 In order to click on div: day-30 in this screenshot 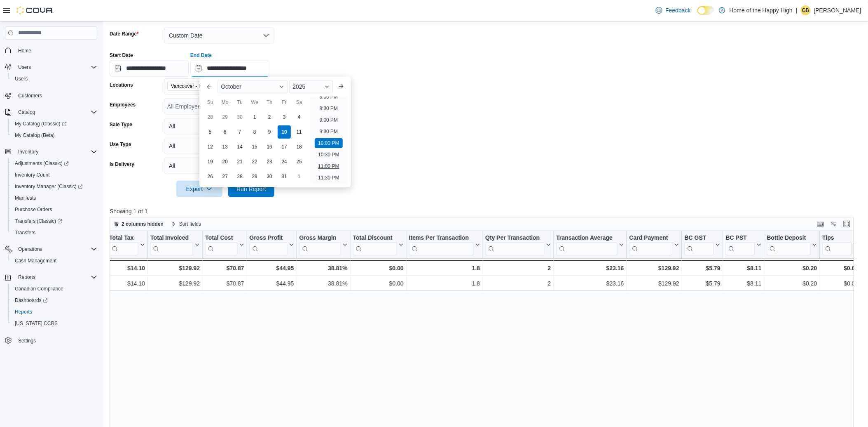, I will do `click(240, 117)`.